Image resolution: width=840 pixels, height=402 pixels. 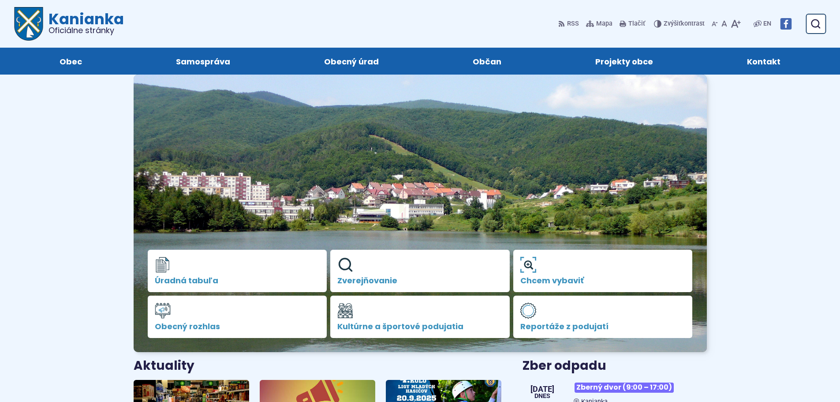 I want to click on span: Mapa, so click(x=604, y=24).